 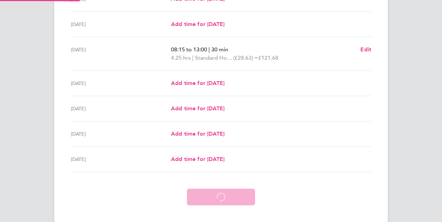 What do you see at coordinates (366, 50) in the screenshot?
I see `a: Edit` at bounding box center [366, 50].